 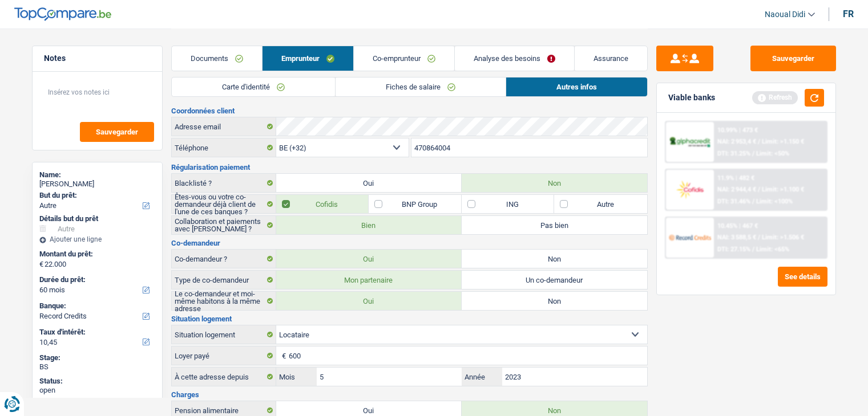 I want to click on label: BNP Group, so click(x=415, y=204).